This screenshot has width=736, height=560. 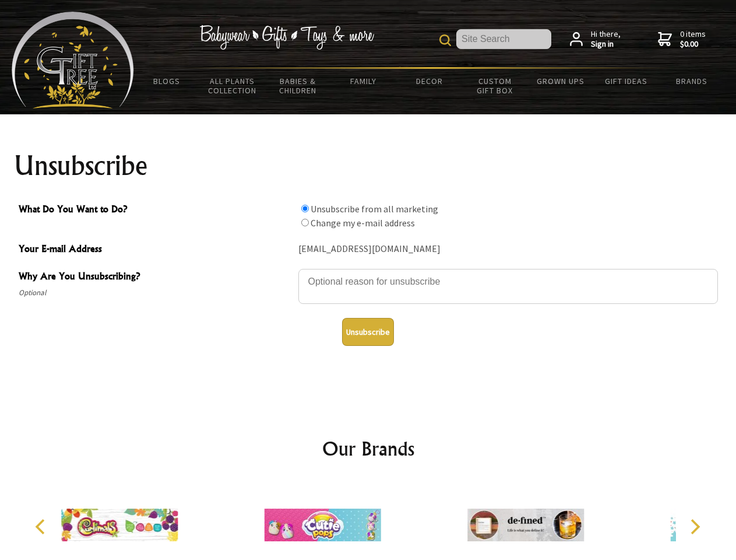 What do you see at coordinates (446, 40) in the screenshot?
I see `img: product search` at bounding box center [446, 40].